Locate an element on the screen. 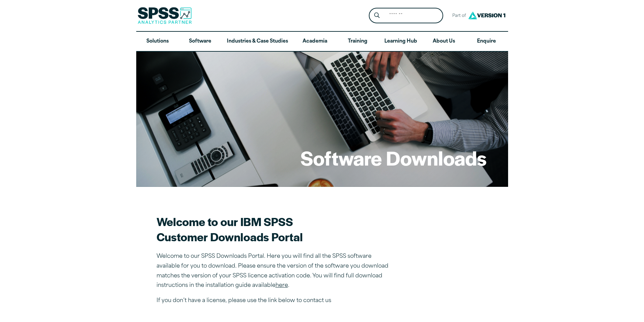 This screenshot has width=644, height=322. svg: Search magnifying glass icon is located at coordinates (377, 15).